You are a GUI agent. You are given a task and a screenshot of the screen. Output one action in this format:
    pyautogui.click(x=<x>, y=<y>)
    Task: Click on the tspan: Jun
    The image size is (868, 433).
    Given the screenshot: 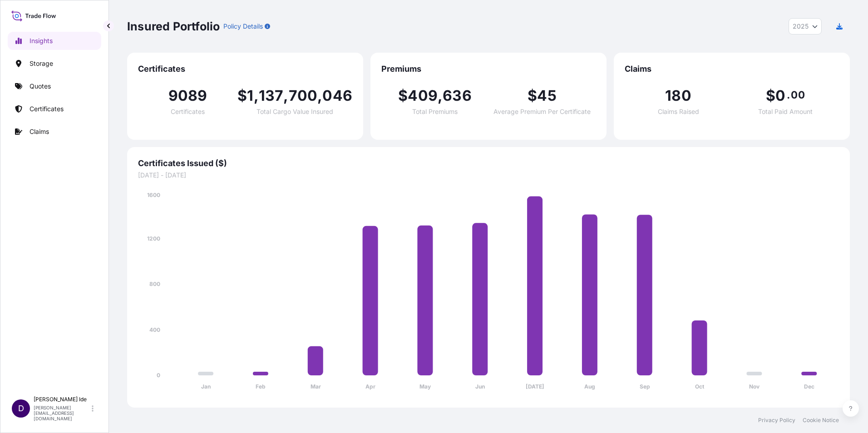 What is the action you would take?
    pyautogui.click(x=480, y=387)
    